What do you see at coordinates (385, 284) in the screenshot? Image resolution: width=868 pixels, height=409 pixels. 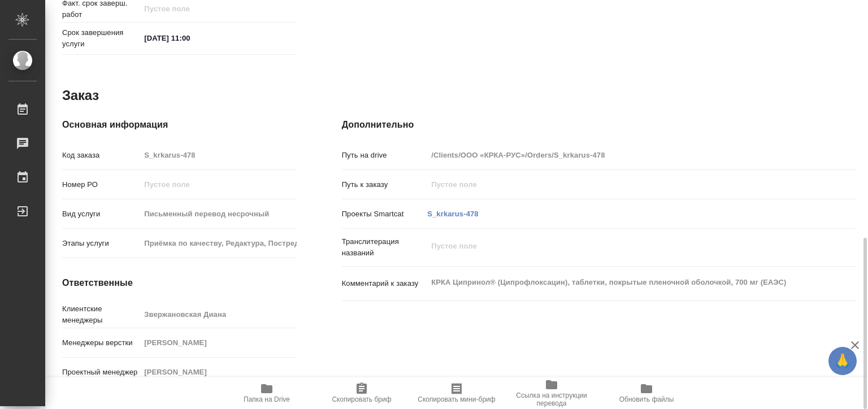 I see `p: Комментарий к заказу` at bounding box center [385, 284].